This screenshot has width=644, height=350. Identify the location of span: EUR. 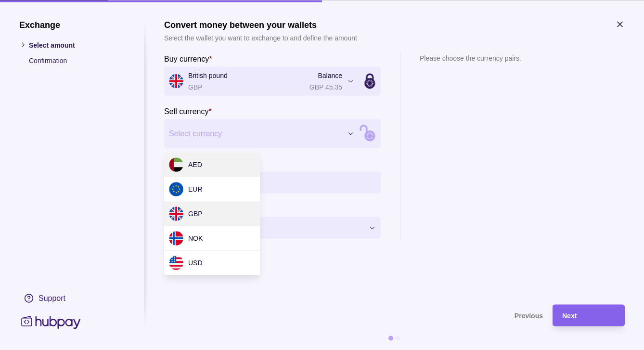
(196, 189).